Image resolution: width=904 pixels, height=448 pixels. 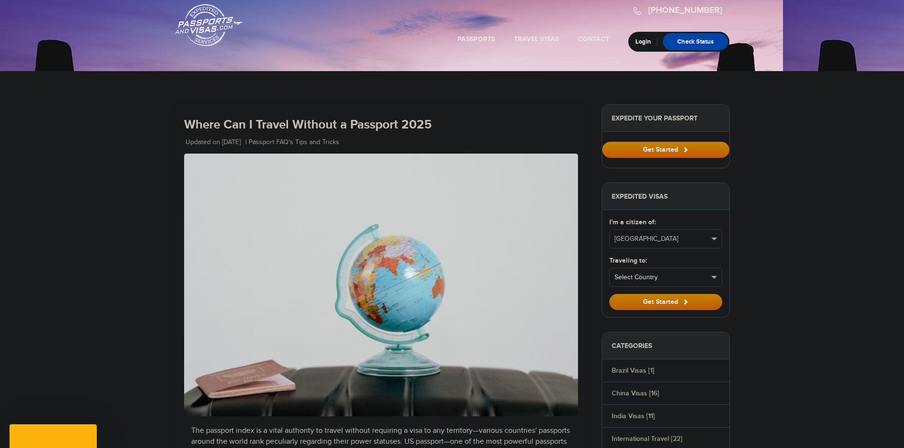 What do you see at coordinates (661, 278) in the screenshot?
I see `span: Select Country` at bounding box center [661, 278].